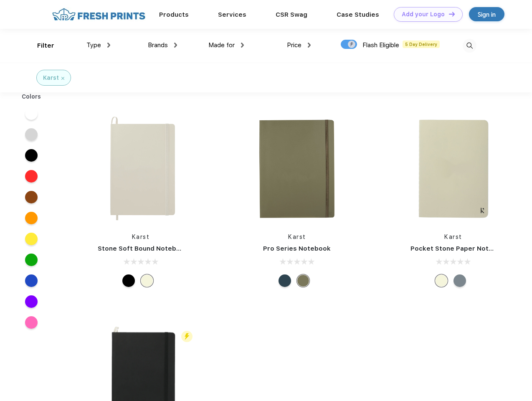 The width and height of the screenshot is (532, 401). Describe the element at coordinates (51, 78) in the screenshot. I see `div: Karst` at that location.